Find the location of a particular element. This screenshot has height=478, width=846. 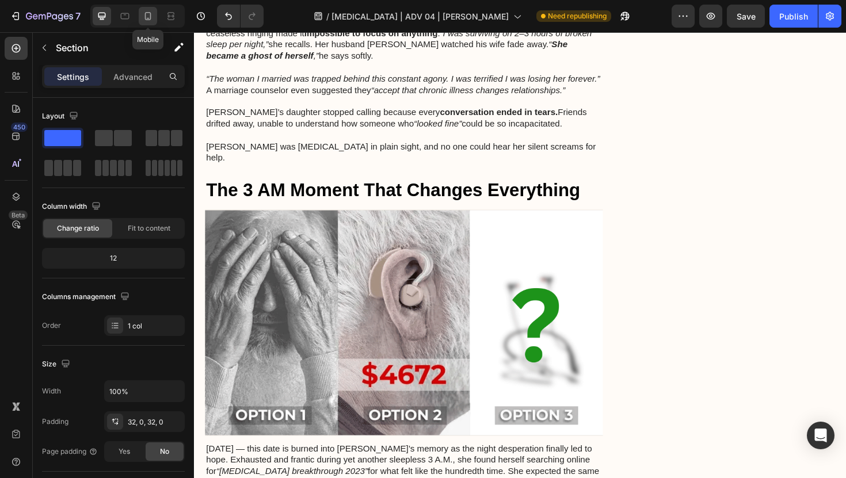

i: “looked fine” is located at coordinates (258, 97).